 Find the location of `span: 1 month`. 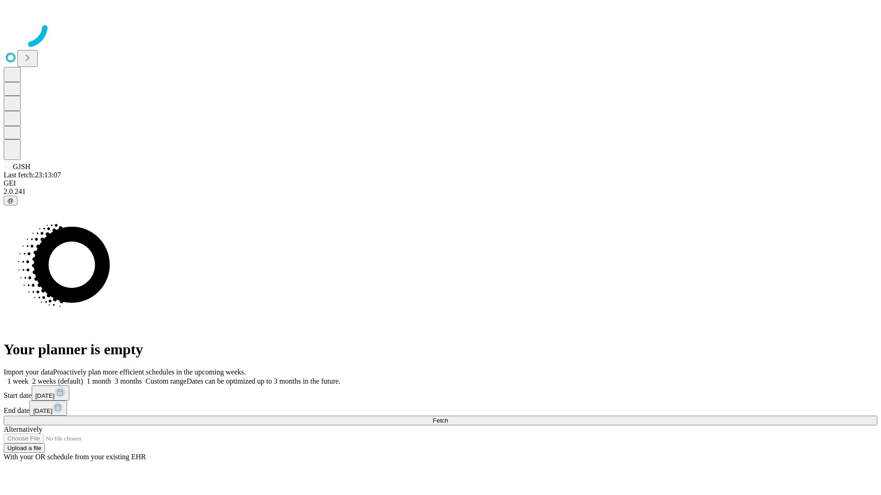

span: 1 month is located at coordinates (99, 381).